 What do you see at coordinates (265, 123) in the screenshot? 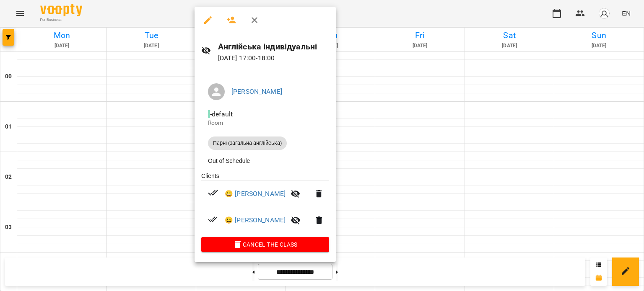
I see `p: Room` at bounding box center [265, 123].